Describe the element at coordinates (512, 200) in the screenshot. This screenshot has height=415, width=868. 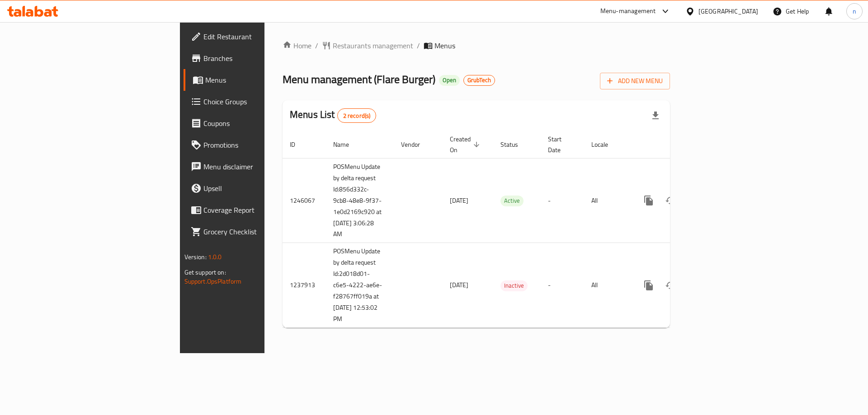
I see `span: Active` at that location.